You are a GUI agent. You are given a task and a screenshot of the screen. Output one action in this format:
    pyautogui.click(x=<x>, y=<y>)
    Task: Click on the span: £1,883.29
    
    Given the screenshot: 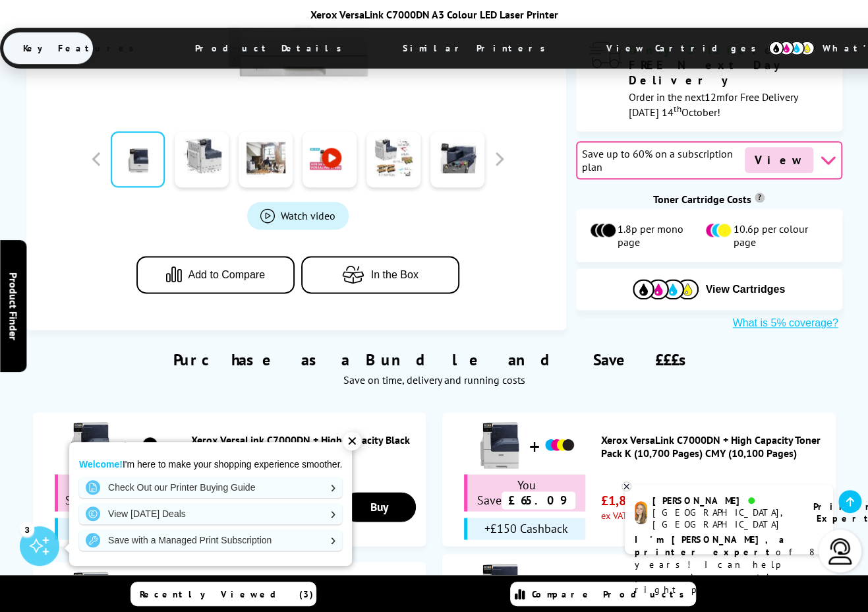 What is the action you would take?
    pyautogui.click(x=630, y=501)
    